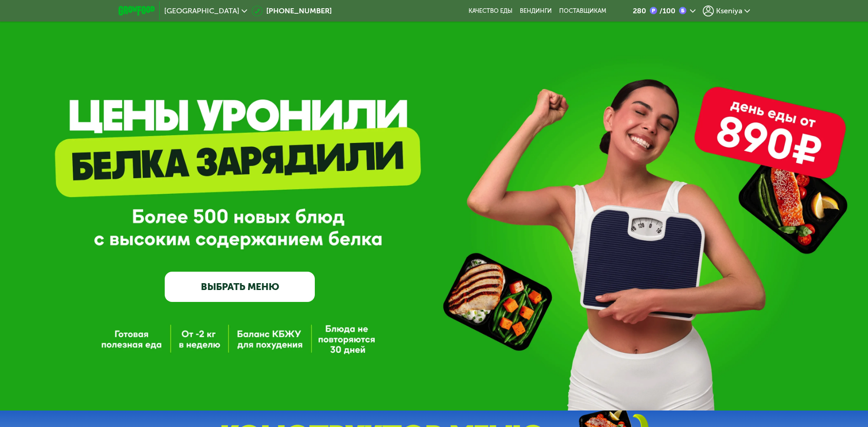 Image resolution: width=868 pixels, height=427 pixels. What do you see at coordinates (666, 11) in the screenshot?
I see `div: 100` at bounding box center [666, 11].